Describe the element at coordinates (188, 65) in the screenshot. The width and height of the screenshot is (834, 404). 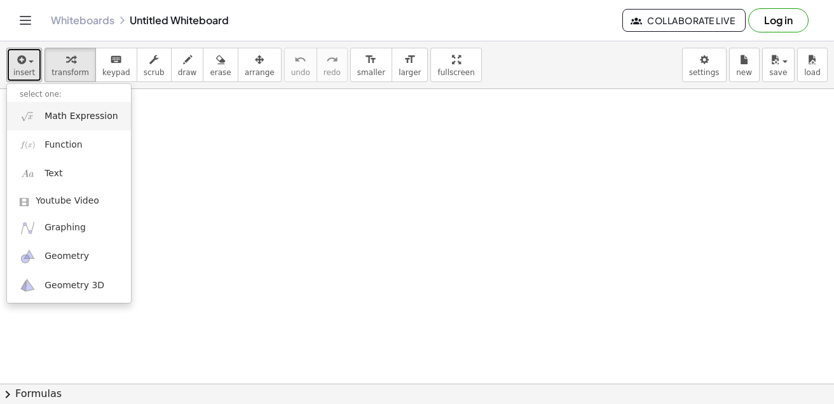
I see `button: draw` at that location.